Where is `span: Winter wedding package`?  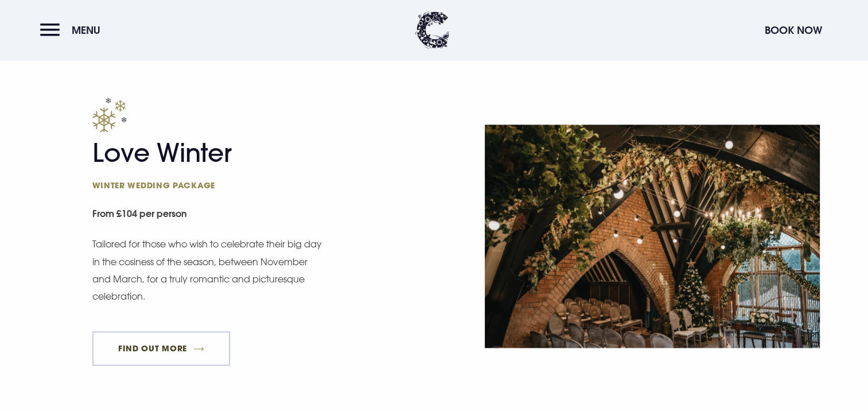 span: Winter wedding package is located at coordinates (204, 185).